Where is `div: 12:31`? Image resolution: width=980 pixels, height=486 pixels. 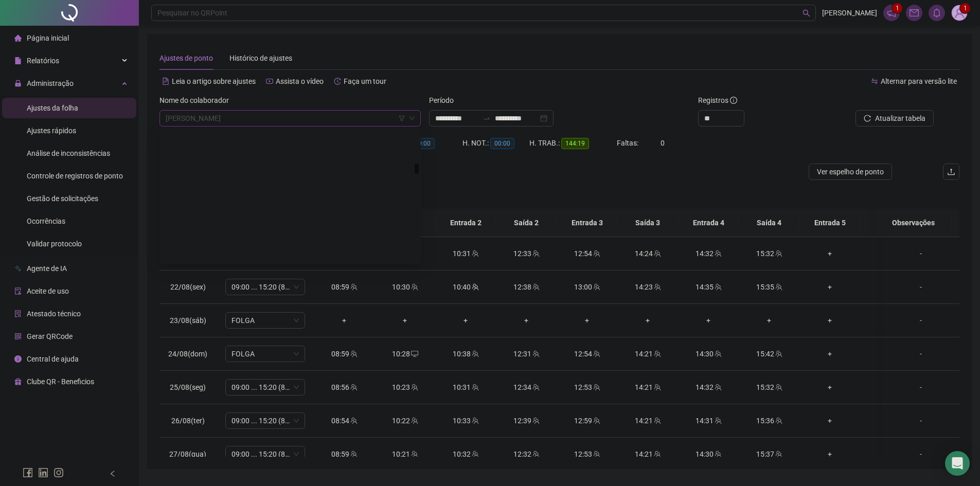
div: 12:31 is located at coordinates (526, 354).